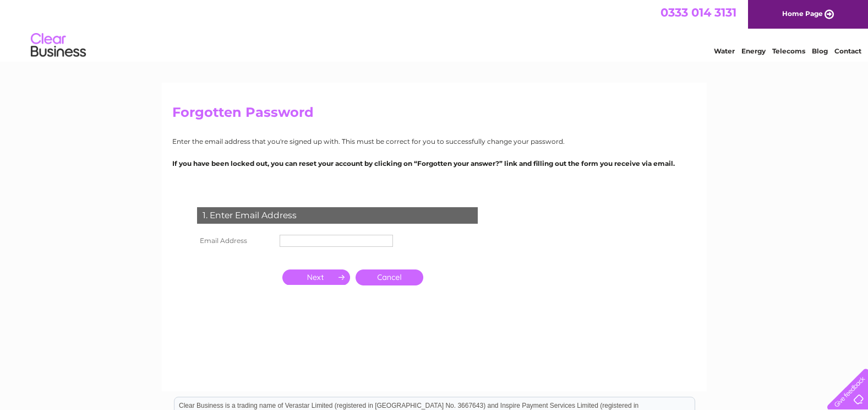 The height and width of the screenshot is (410, 868). I want to click on h2: Forgotten Password, so click(434, 115).